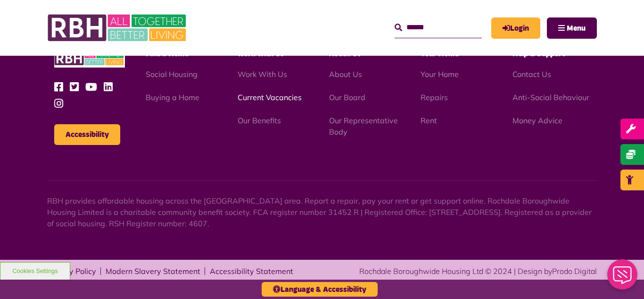 This screenshot has height=299, width=644. What do you see at coordinates (551, 97) in the screenshot?
I see `a: Anti-Social Behaviour` at bounding box center [551, 97].